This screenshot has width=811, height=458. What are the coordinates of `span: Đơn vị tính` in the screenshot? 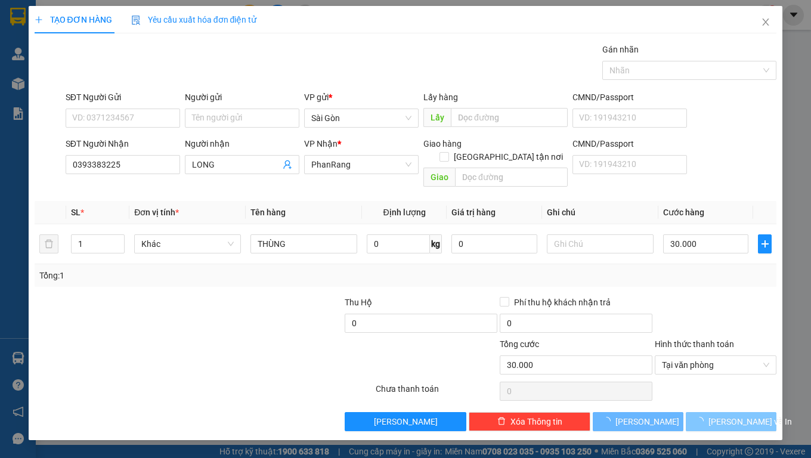 It's located at (156, 212).